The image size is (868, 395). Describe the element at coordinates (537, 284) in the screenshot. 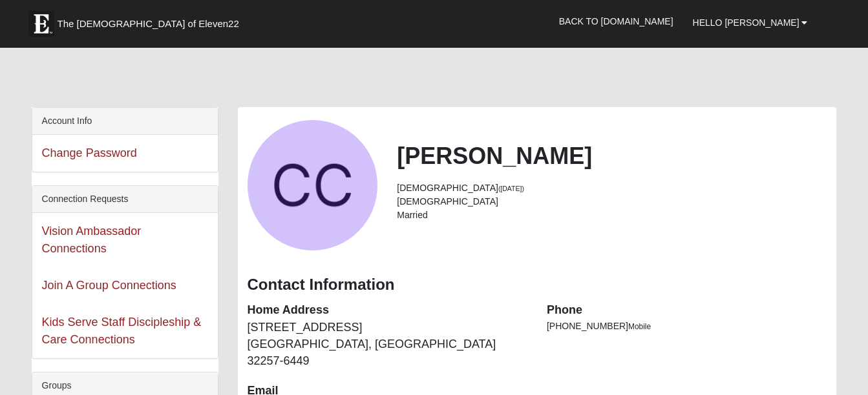

I see `h3: Contact Information` at that location.